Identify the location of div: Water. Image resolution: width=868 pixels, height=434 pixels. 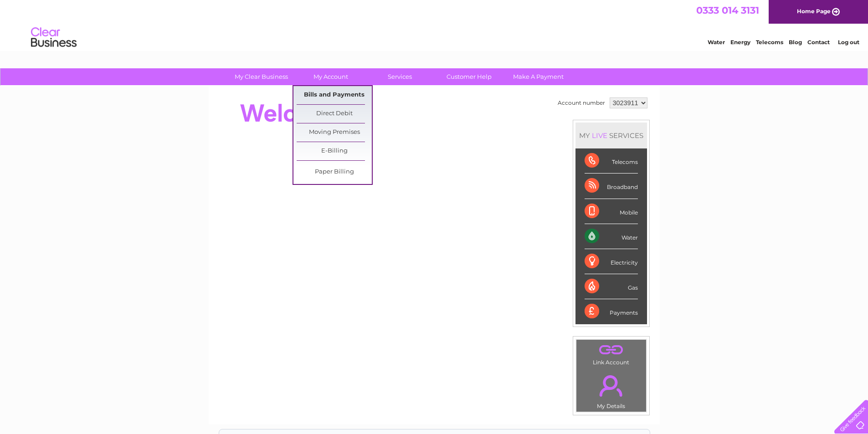
(611, 236).